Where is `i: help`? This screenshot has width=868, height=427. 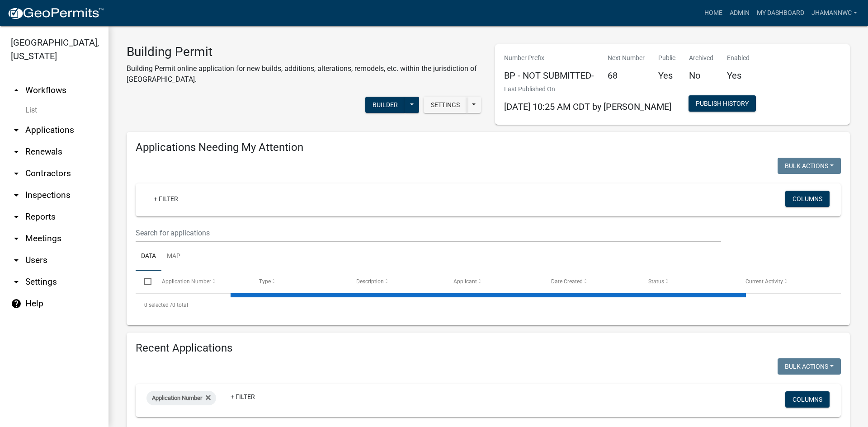 i: help is located at coordinates (16, 304).